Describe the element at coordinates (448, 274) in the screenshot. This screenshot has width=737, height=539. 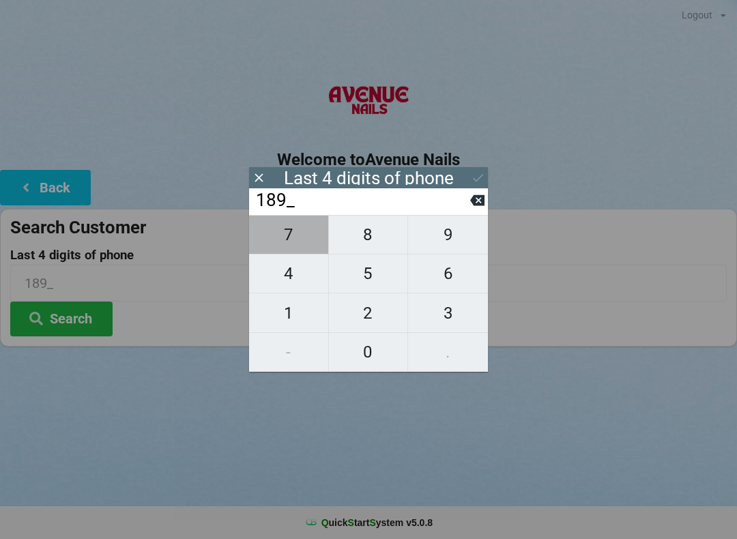
I see `button: 6` at that location.